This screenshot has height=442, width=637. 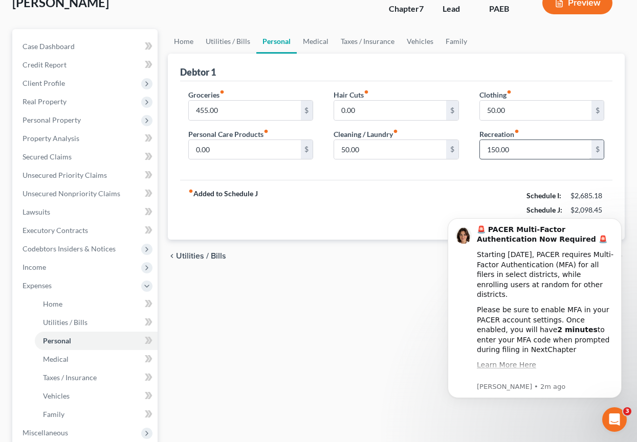 I want to click on a: Unsecured Nonpriority Claims, so click(x=86, y=194).